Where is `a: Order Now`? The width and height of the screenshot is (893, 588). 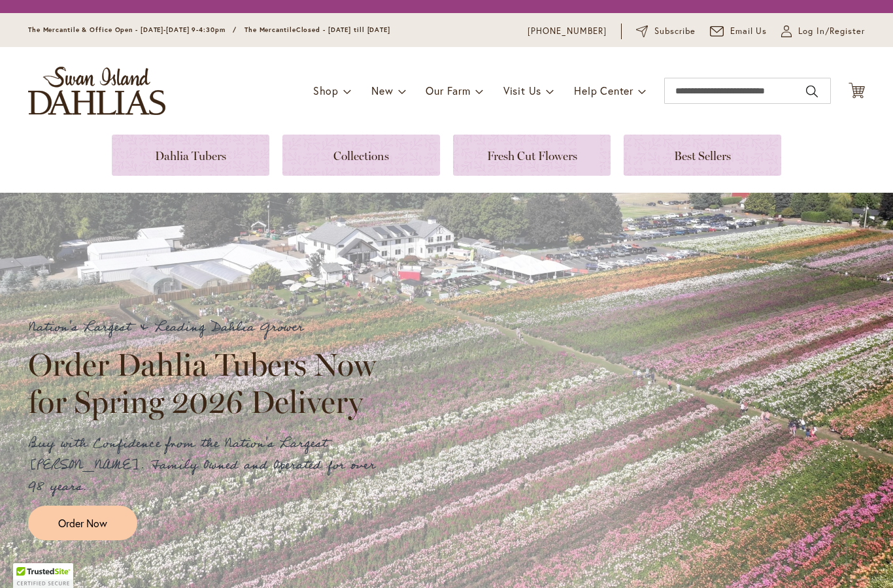 a: Order Now is located at coordinates (82, 523).